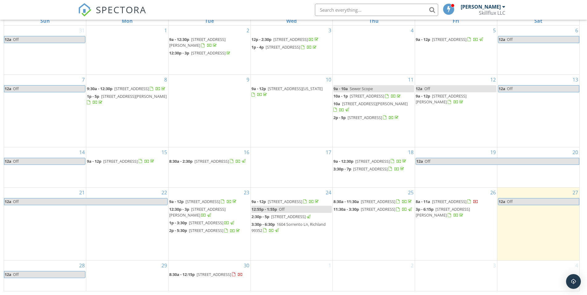 Image resolution: width=587 pixels, height=295 pixels. Describe the element at coordinates (261, 39) in the screenshot. I see `span: 12p - 2:30p` at that location.